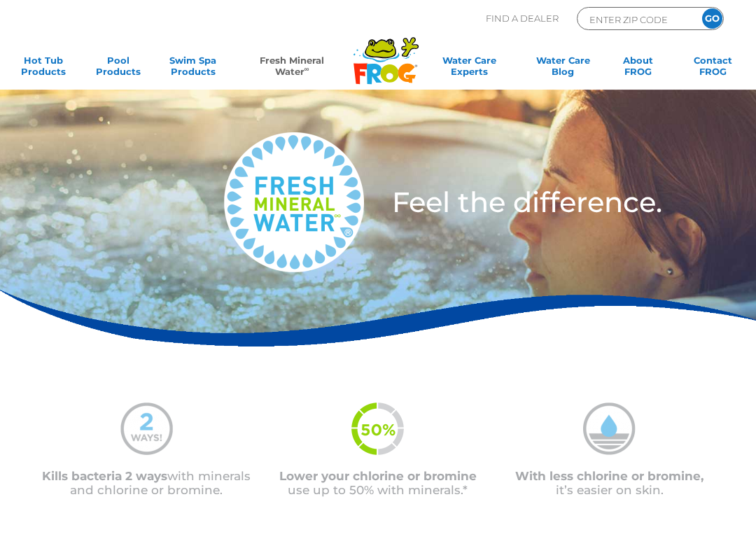 This screenshot has height=539, width=756. Describe the element at coordinates (469, 69) in the screenshot. I see `a: Water CareExperts` at that location.